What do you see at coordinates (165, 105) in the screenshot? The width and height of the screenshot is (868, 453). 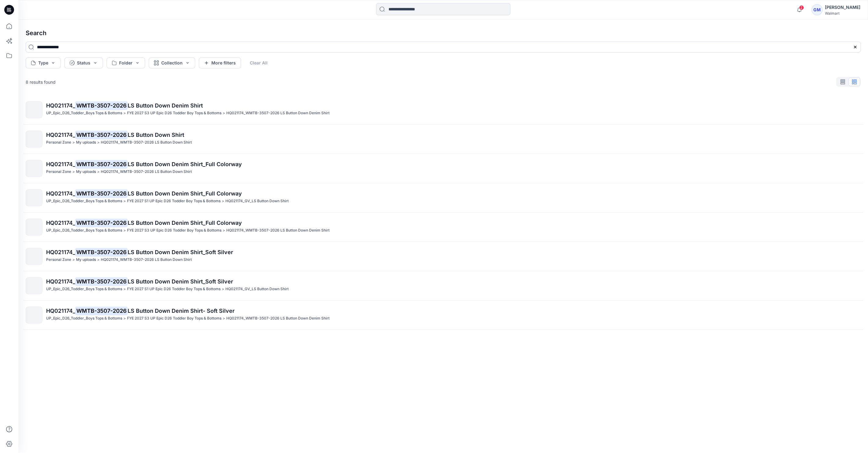 I see `span: LS Button Down Denim Shirt` at bounding box center [165, 105].